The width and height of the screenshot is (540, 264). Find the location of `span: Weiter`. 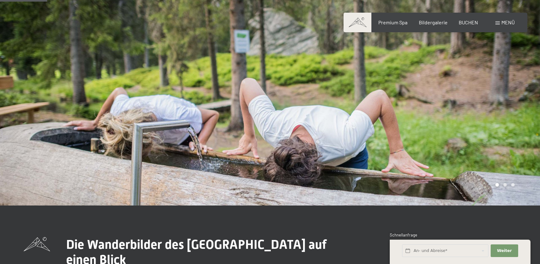

span: Weiter is located at coordinates (505, 251).